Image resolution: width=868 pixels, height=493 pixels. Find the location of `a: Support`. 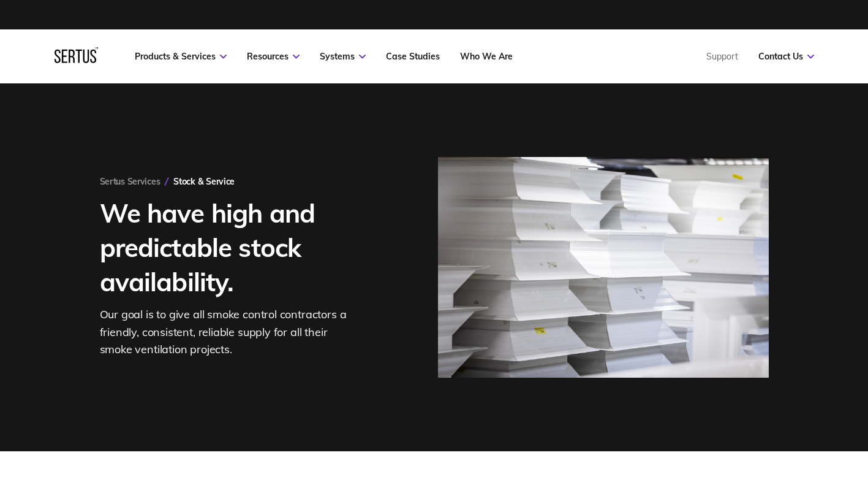

a: Support is located at coordinates (722, 56).